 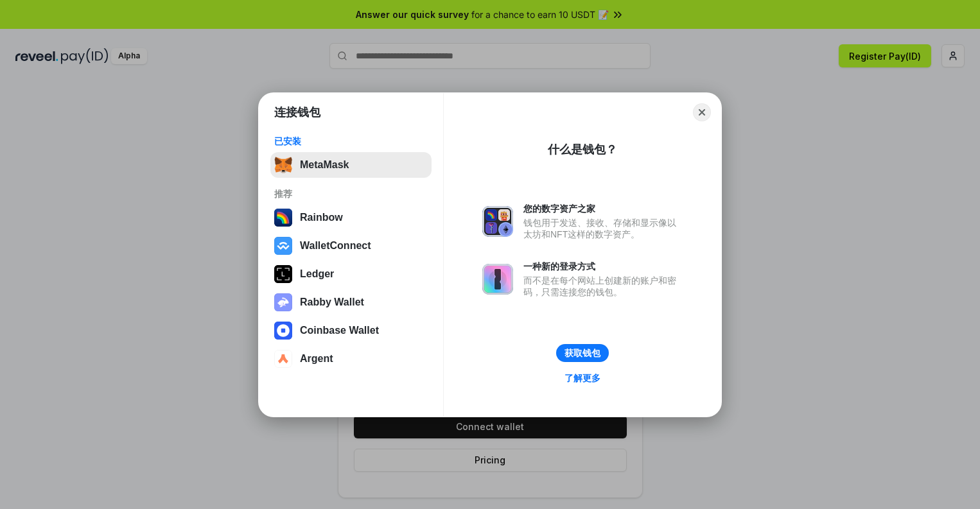 I want to click on button: Close, so click(x=701, y=112).